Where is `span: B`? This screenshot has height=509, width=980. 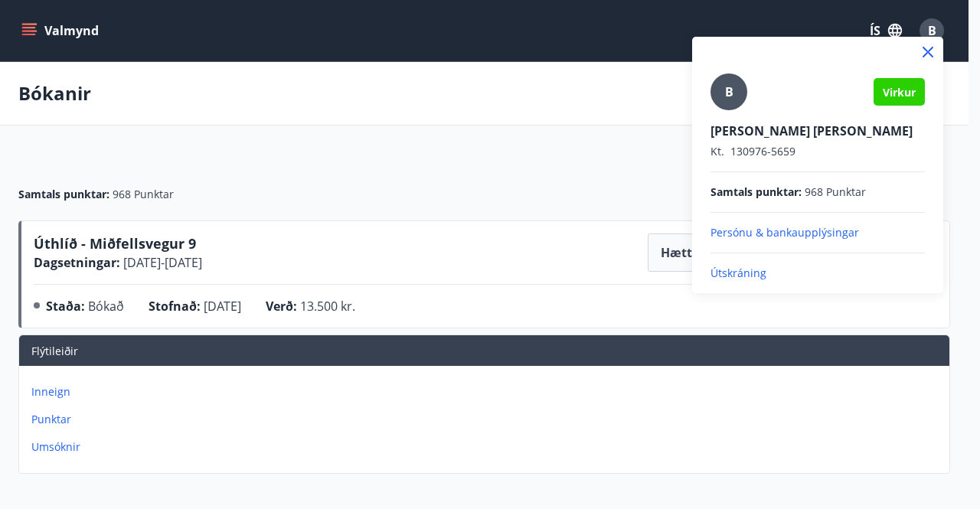 span: B is located at coordinates (729, 92).